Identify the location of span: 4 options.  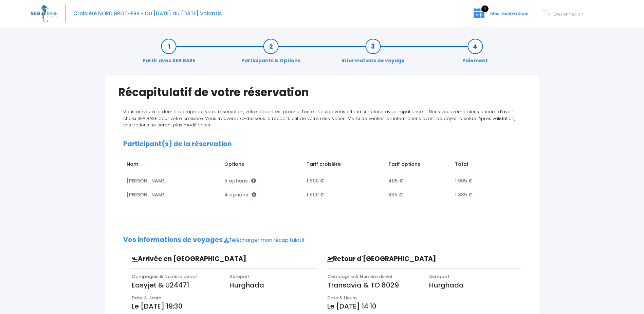
(240, 195).